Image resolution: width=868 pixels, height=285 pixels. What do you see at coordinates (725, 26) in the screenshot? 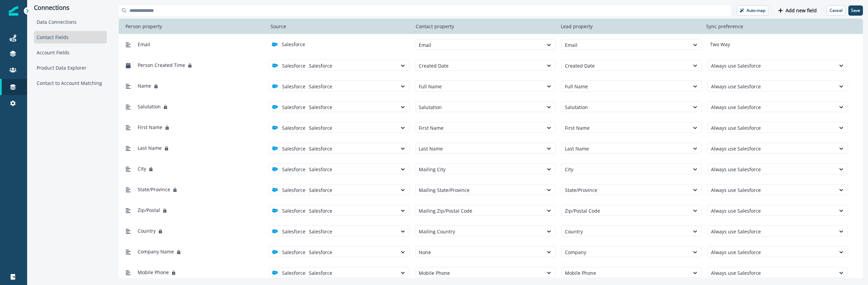
I see `p: Sync preference` at bounding box center [725, 26].